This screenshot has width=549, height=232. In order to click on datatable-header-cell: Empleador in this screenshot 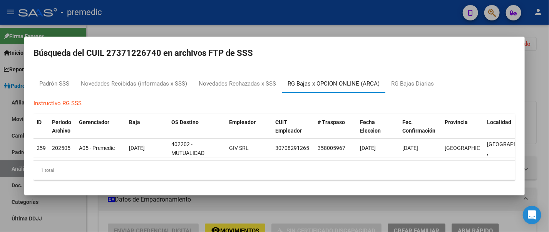, I will do `click(249, 127)`.